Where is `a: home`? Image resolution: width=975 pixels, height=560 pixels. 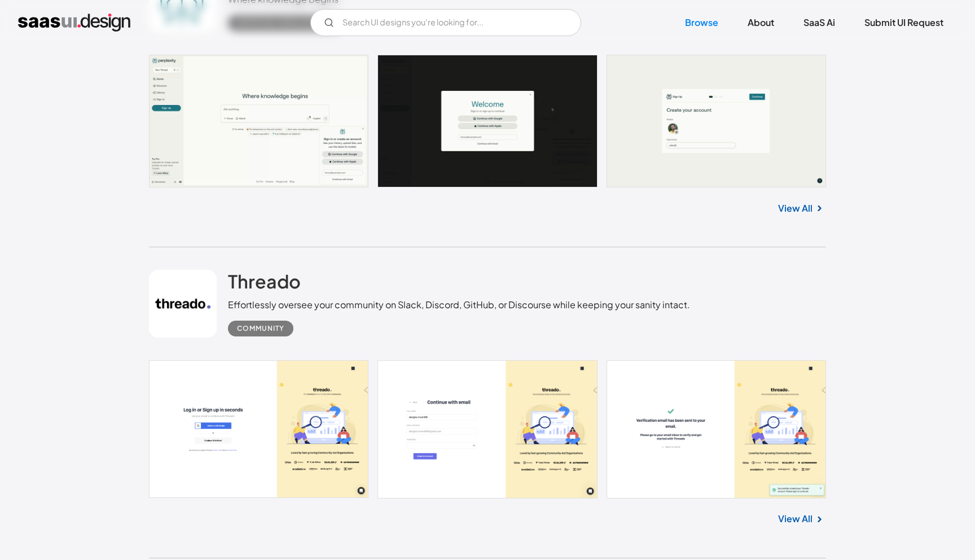 a: home is located at coordinates (74, 22).